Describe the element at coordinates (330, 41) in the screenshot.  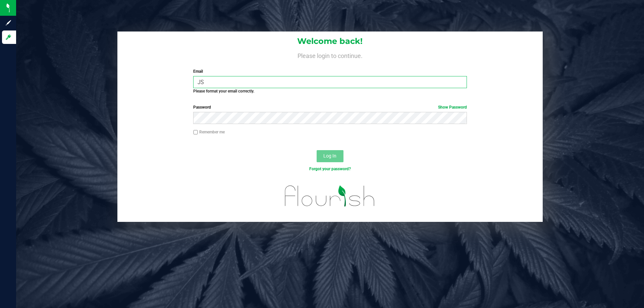
I see `h1: Welcome back!` at that location.